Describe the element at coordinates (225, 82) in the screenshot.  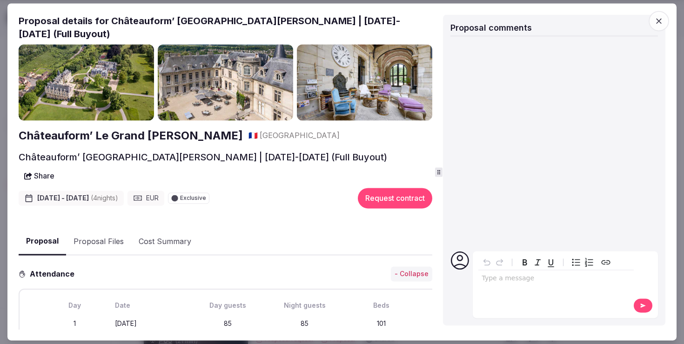
I see `img: Gallery photo 2` at that location.